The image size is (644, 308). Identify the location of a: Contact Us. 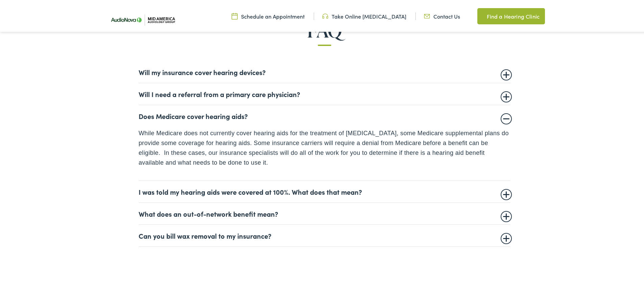
(442, 15).